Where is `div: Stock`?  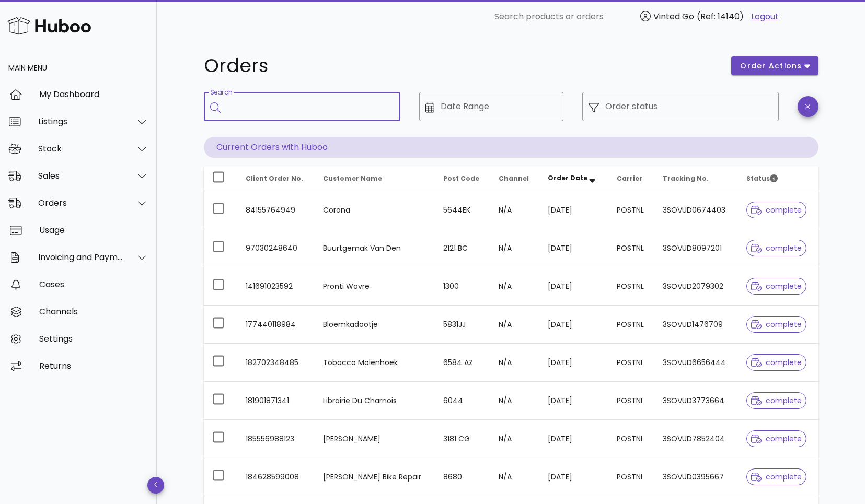 div: Stock is located at coordinates (81, 148).